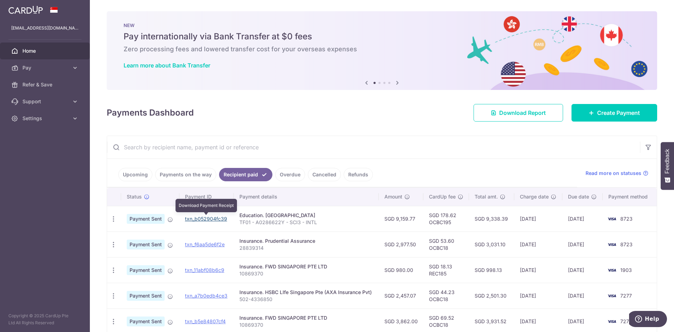 The height and width of the screenshot is (332, 674). I want to click on a: Learn more about Bank Transfer, so click(167, 65).